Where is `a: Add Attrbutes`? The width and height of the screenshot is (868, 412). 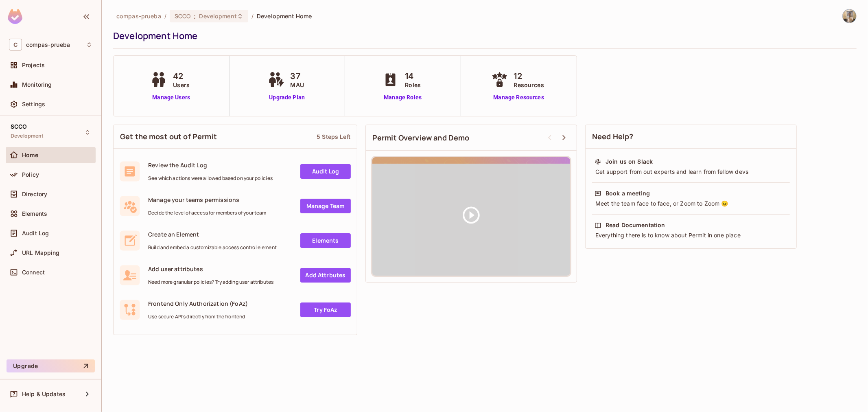 a: Add Attrbutes is located at coordinates (326, 275).